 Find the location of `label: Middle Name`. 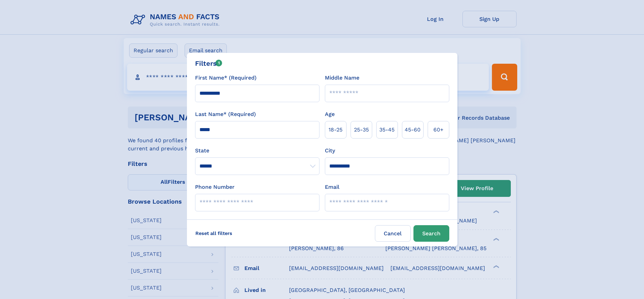

label: Middle Name is located at coordinates (342, 78).